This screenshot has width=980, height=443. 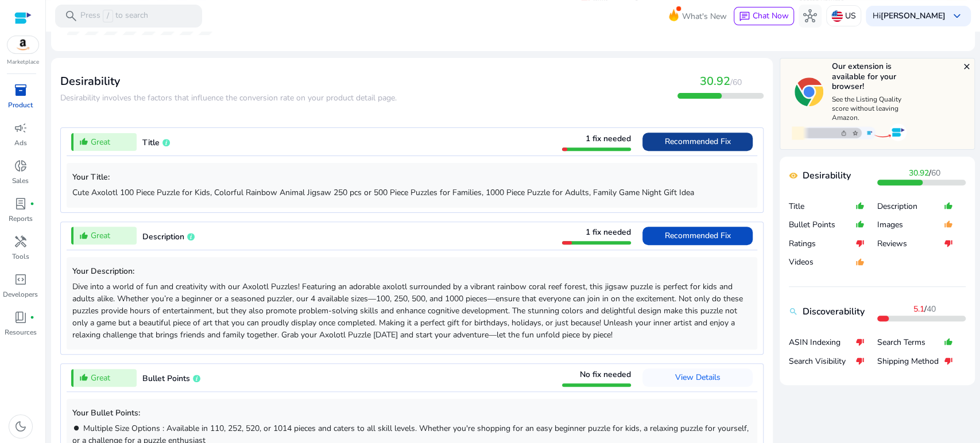 What do you see at coordinates (911, 342) in the screenshot?
I see `p: Search Terms` at bounding box center [911, 342].